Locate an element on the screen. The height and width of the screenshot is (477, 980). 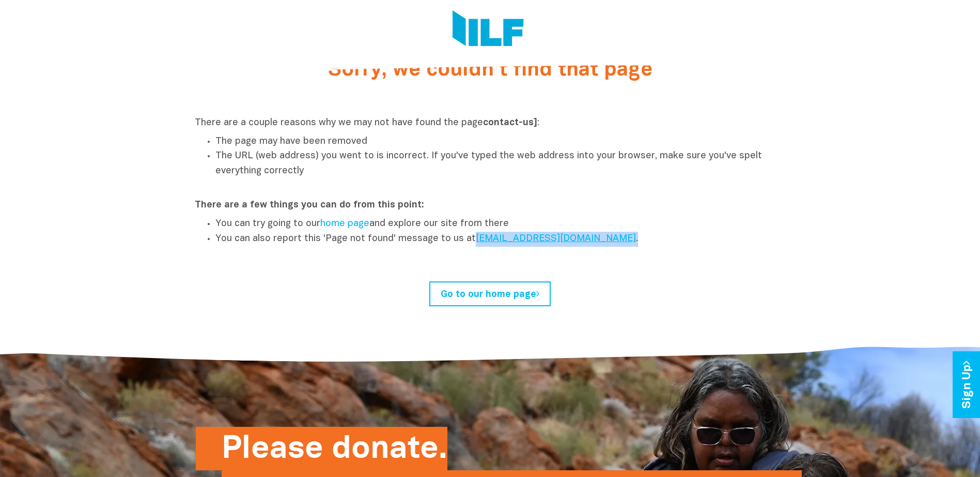
li: You can try going to our and explore our site from there is located at coordinates (501, 224).